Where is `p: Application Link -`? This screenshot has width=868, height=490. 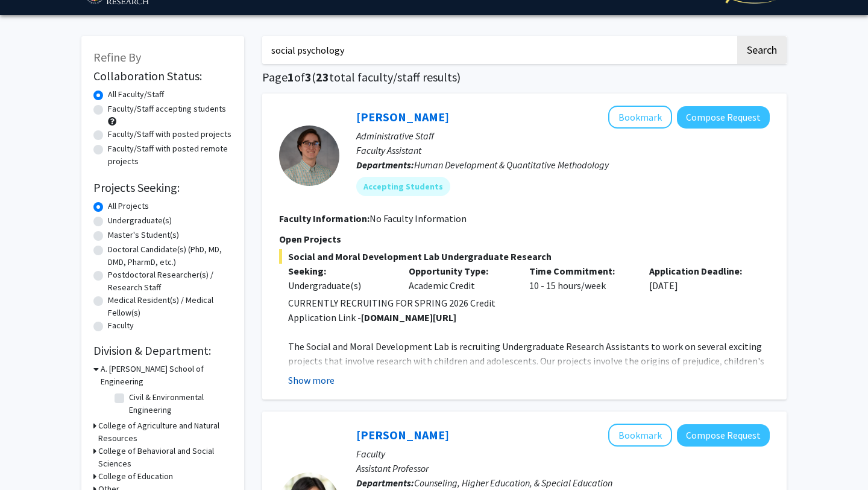
p: Application Link - is located at coordinates (528, 317).